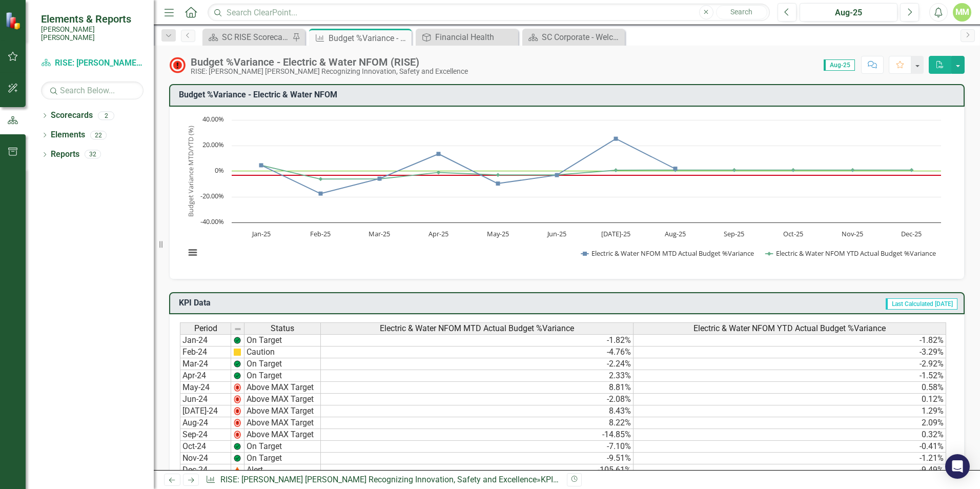 Image resolution: width=980 pixels, height=489 pixels. Describe the element at coordinates (962, 13) in the screenshot. I see `button: MM` at that location.